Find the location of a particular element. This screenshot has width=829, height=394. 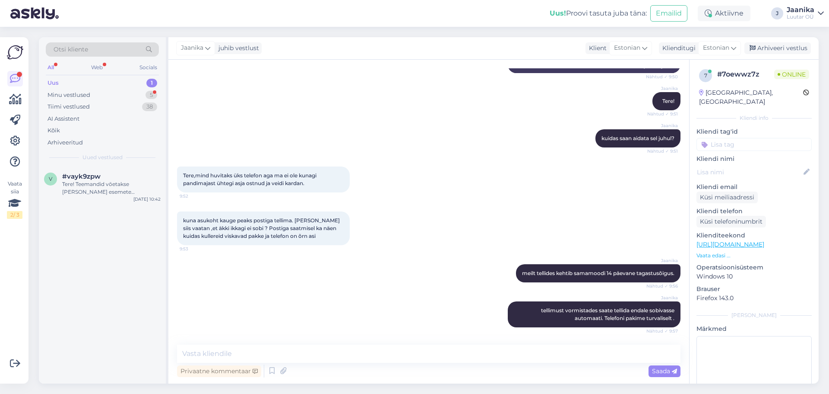

span: Otsi kliente is located at coordinates (71, 49).